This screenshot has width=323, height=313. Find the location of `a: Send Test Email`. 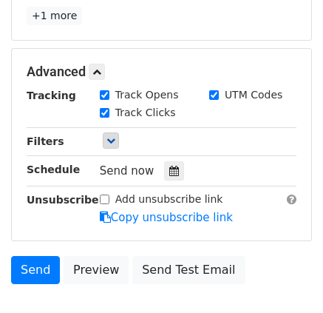

a: Send Test Email is located at coordinates (189, 270).